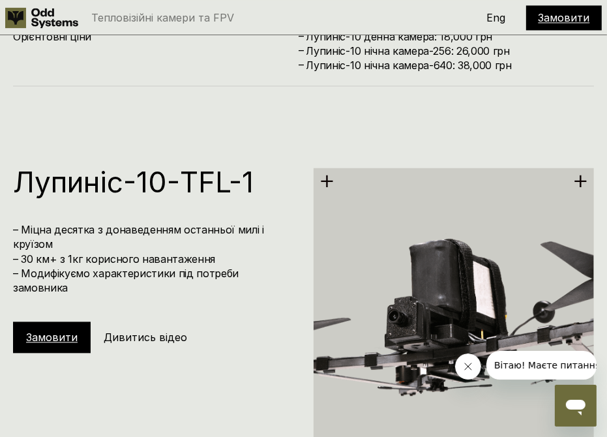 The image size is (607, 437). What do you see at coordinates (162, 18) in the screenshot?
I see `p: Тепловізійні камери та FPV` at bounding box center [162, 18].